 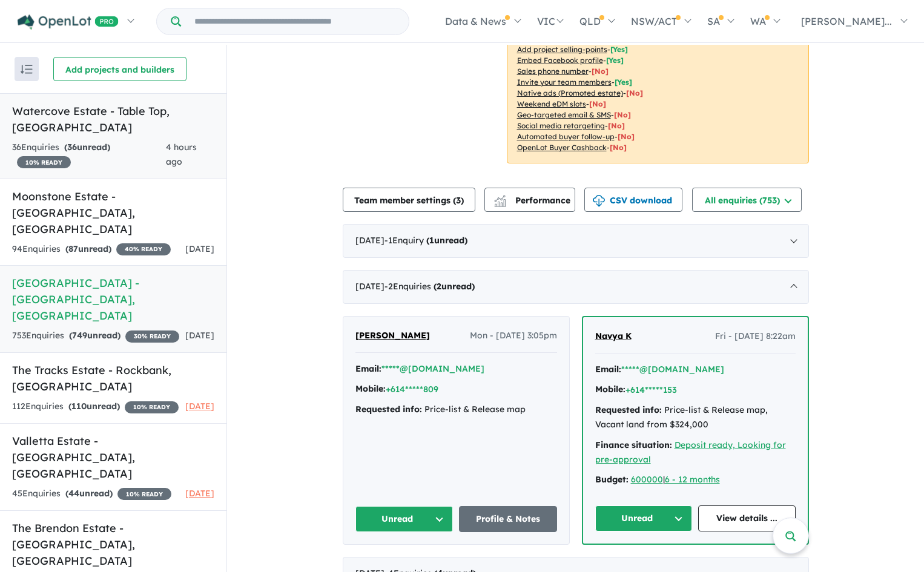 I want to click on span: Performance, so click(x=533, y=201).